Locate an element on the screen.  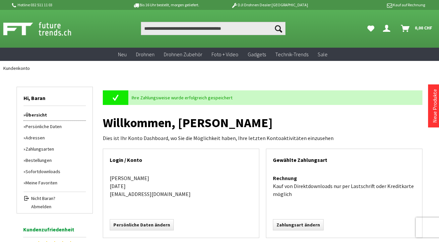
a: Drohnen Zubehör is located at coordinates (183, 54).